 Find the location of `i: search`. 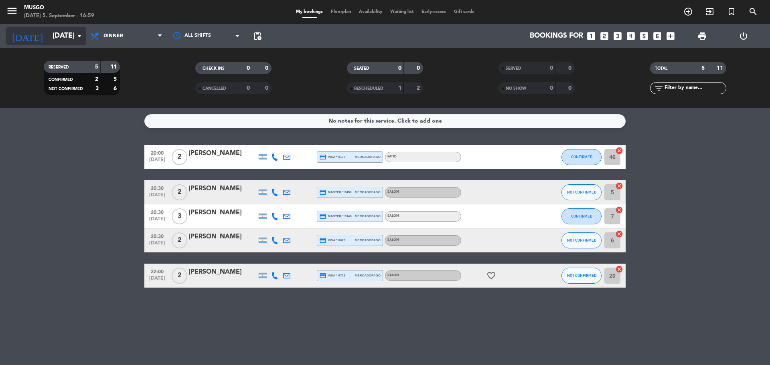

i: search is located at coordinates (753, 12).